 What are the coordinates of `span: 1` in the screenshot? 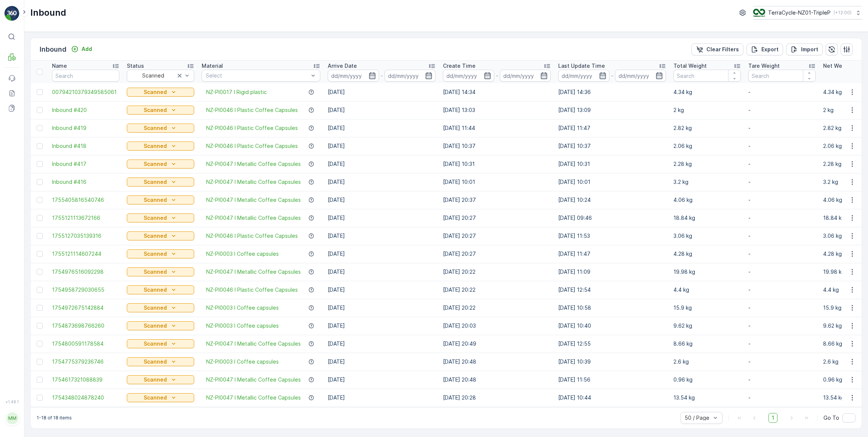 It's located at (773, 418).